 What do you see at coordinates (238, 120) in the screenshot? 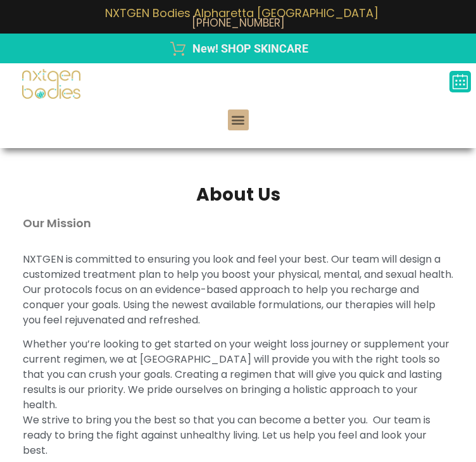
I see `div: Menu Toggle` at bounding box center [238, 120].